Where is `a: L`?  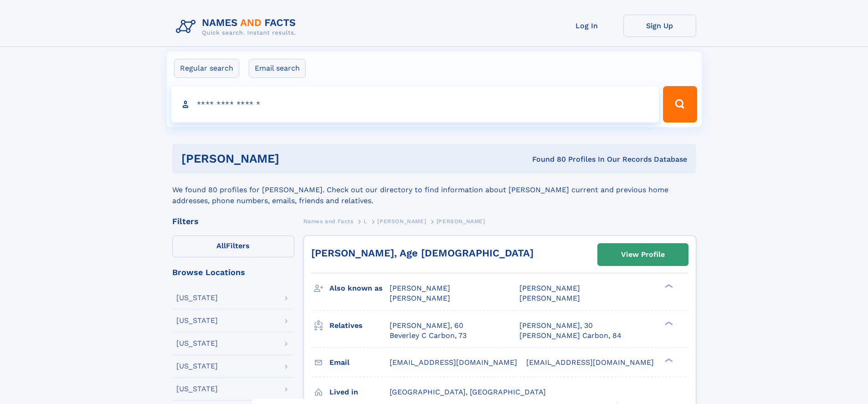
a: L is located at coordinates (366, 221).